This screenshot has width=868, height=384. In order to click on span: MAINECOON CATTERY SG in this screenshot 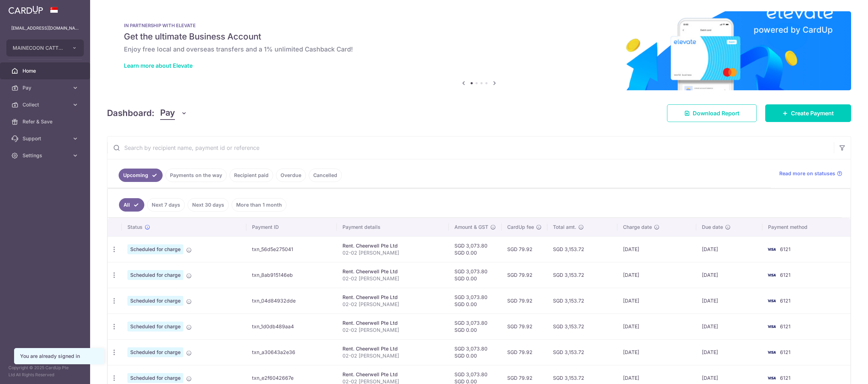, I will do `click(39, 48)`.